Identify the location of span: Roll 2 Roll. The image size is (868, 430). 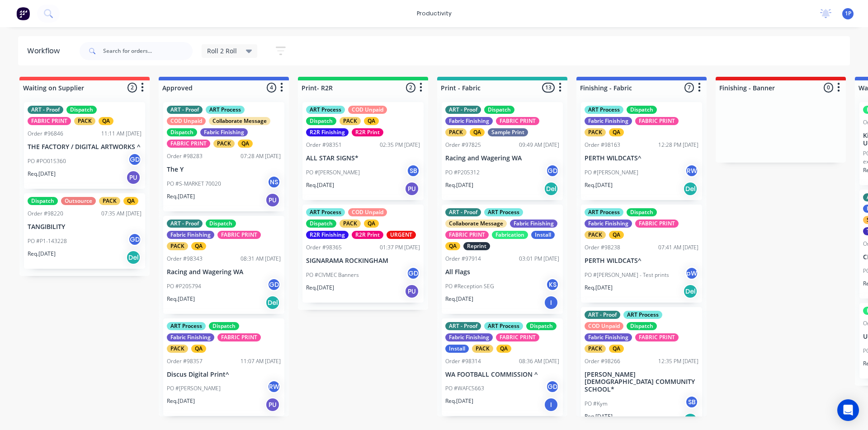
(222, 51).